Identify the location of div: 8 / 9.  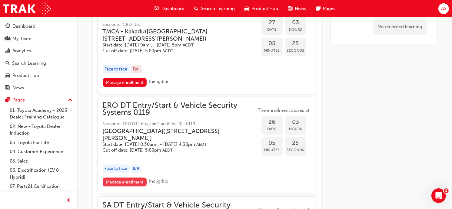
(136, 168).